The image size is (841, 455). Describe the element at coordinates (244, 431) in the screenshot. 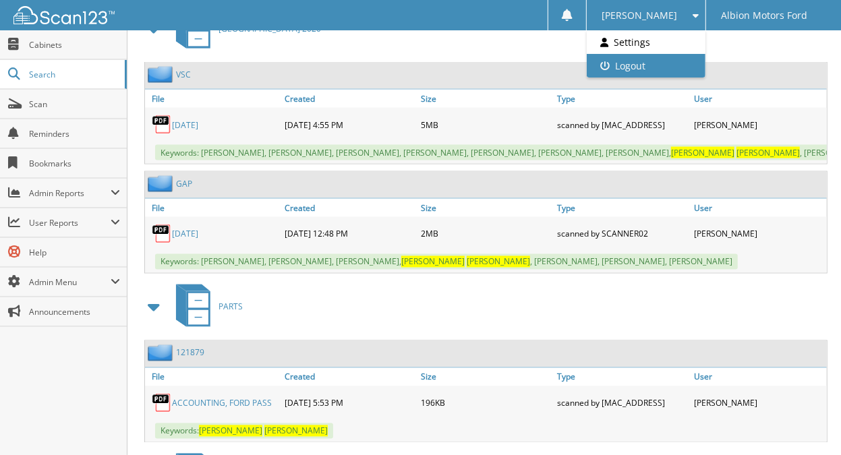

I see `span: Keywords:` at that location.